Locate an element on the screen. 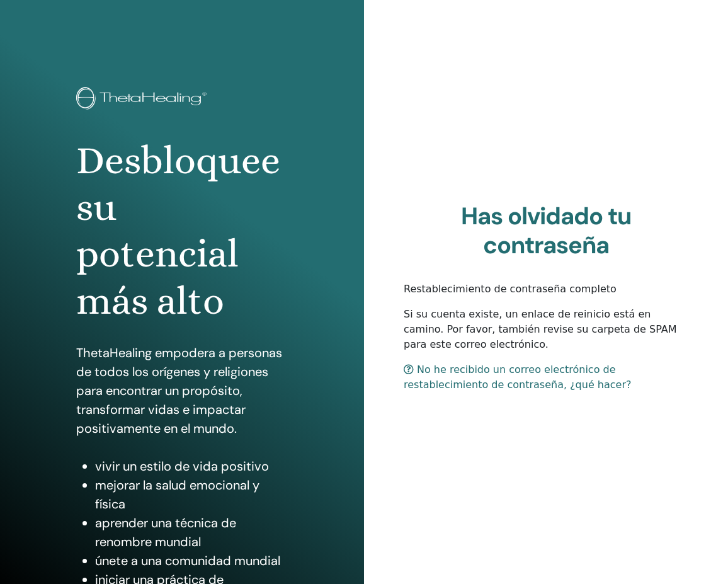 This screenshot has width=728, height=584. li: únete a una comunidad mundial is located at coordinates (191, 561).